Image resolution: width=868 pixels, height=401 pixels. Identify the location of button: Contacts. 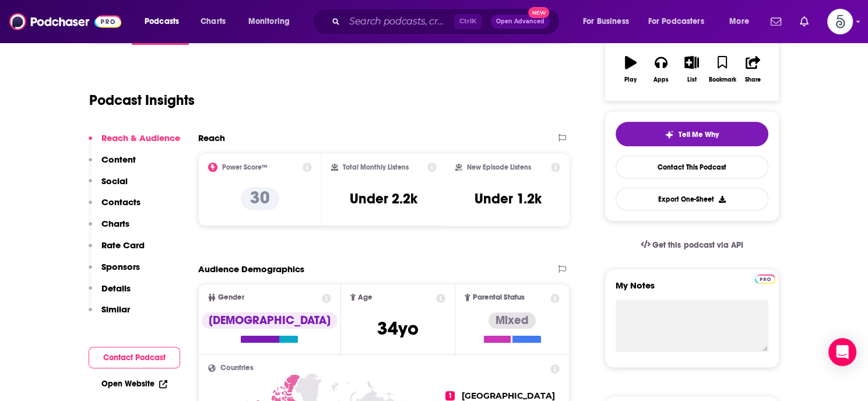
(114, 206).